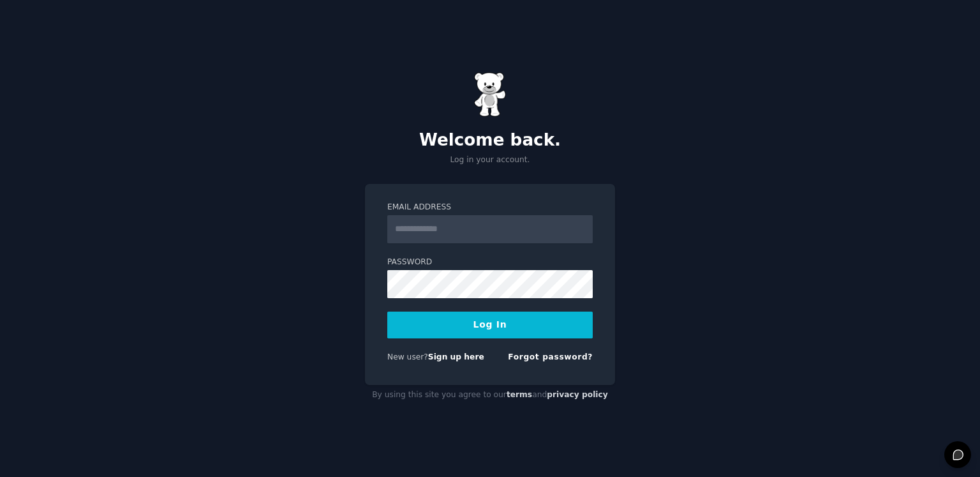 The height and width of the screenshot is (477, 980). Describe the element at coordinates (490, 160) in the screenshot. I see `p: Log in your account.` at that location.